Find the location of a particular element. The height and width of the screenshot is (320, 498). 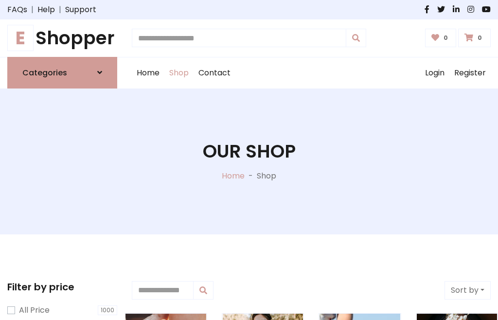

span: 1000 is located at coordinates (108, 310).